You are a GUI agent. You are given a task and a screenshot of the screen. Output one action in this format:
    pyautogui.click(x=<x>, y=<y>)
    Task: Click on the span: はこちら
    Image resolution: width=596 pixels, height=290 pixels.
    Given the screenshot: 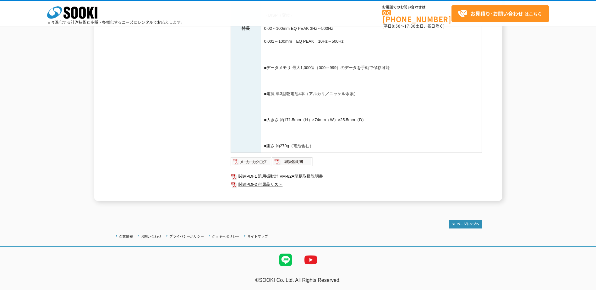 What is the action you would take?
    pyautogui.click(x=500, y=14)
    